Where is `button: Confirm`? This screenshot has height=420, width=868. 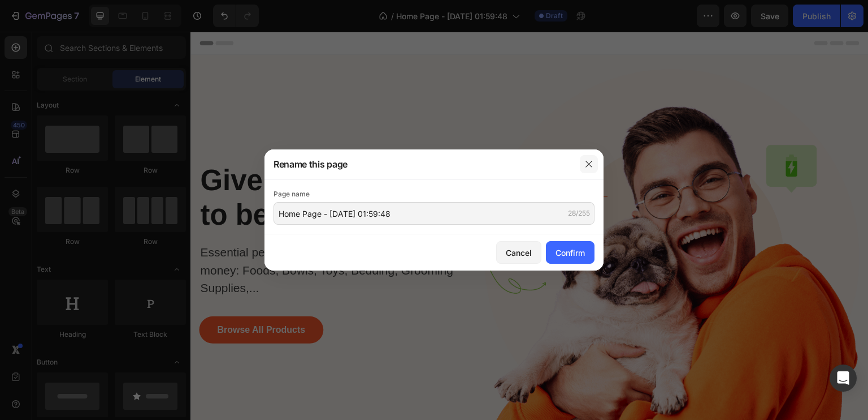
button: Confirm is located at coordinates (570, 252).